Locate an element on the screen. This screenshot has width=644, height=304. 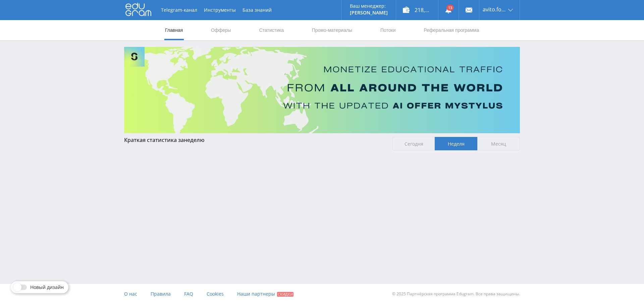
a: Реферальная программа is located at coordinates (451, 30).